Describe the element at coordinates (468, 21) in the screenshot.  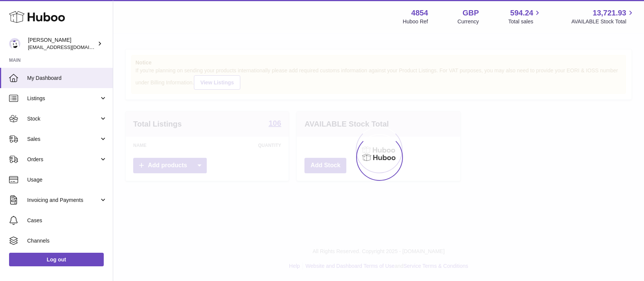
I see `div: Currency` at that location.